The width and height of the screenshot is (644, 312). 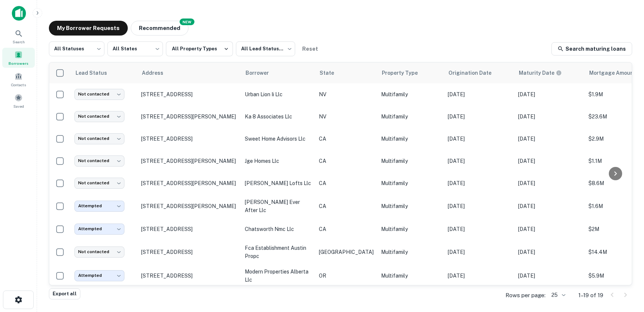 I want to click on span: Maturity dates displayed may be estimated. Please contact the lender for the most accurate maturi..., so click(x=545, y=73).